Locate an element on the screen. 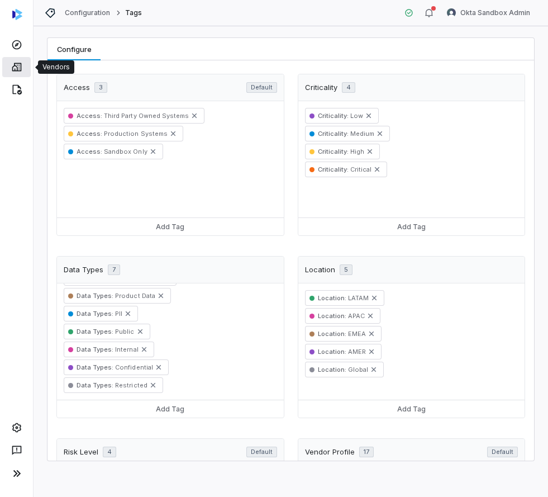 The height and width of the screenshot is (497, 548). div: Risk Level is located at coordinates (90, 452).